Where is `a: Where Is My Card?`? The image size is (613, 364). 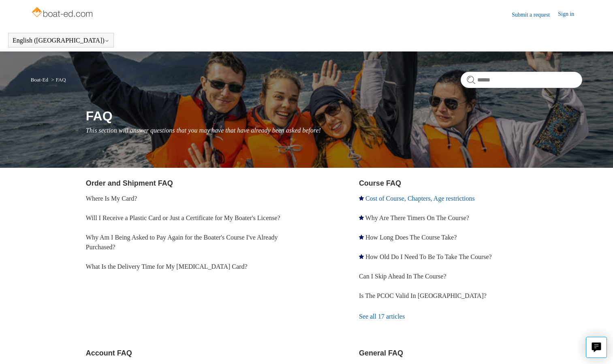
a: Where Is My Card? is located at coordinates (112, 198).